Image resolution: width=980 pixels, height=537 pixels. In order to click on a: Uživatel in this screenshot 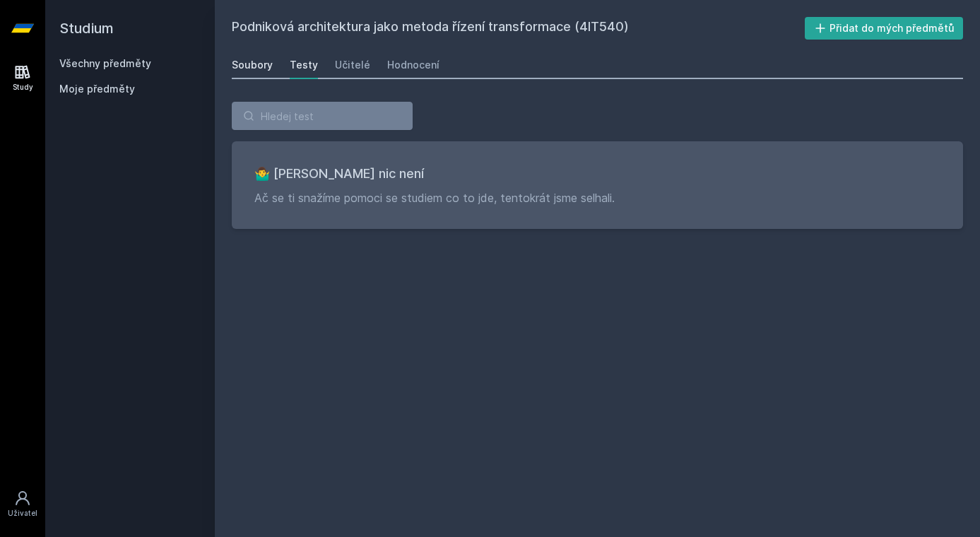, I will do `click(23, 504)`.